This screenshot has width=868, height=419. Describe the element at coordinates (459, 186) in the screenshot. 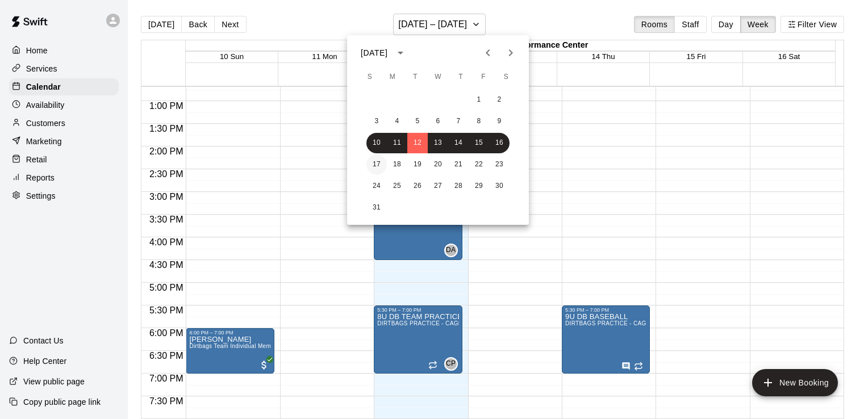

I see `button: 28` at that location.